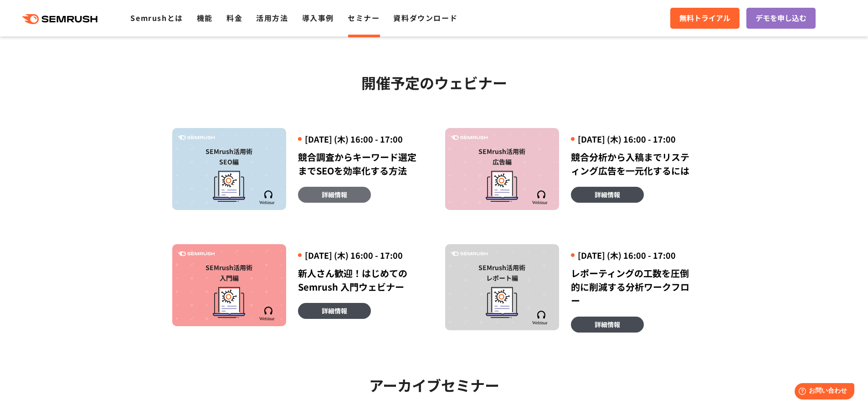 The width and height of the screenshot is (868, 415). Describe the element at coordinates (705, 18) in the screenshot. I see `span: 無料トライアル` at that location.